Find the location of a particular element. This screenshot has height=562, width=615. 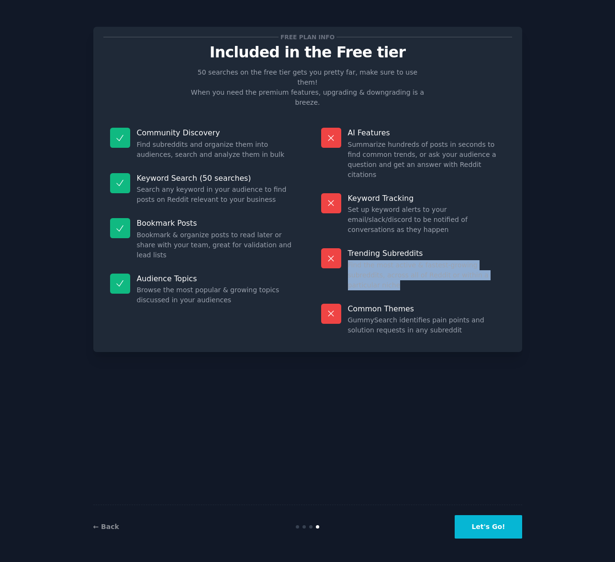

dd: GummySearch identifies pain points and solution requests in any subreddit is located at coordinates (426, 325).